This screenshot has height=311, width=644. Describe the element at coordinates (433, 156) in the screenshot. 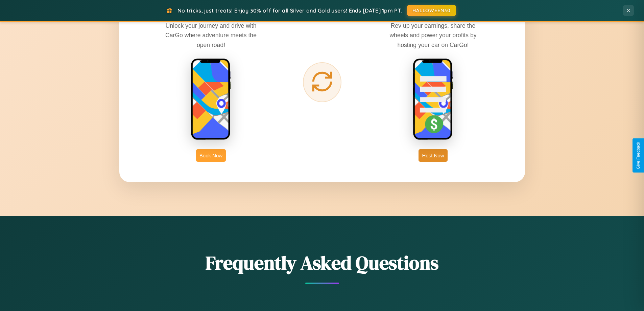

I see `button: Host Now` at that location.